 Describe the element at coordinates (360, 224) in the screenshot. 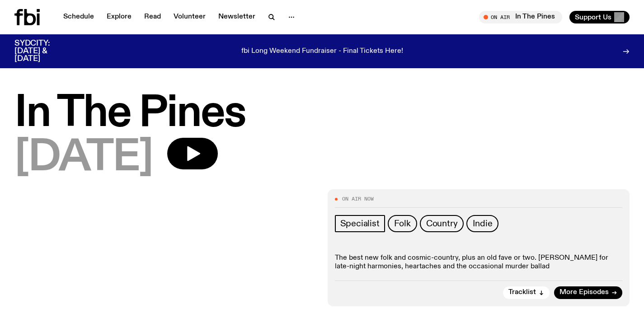

I see `span: Specialist` at that location.